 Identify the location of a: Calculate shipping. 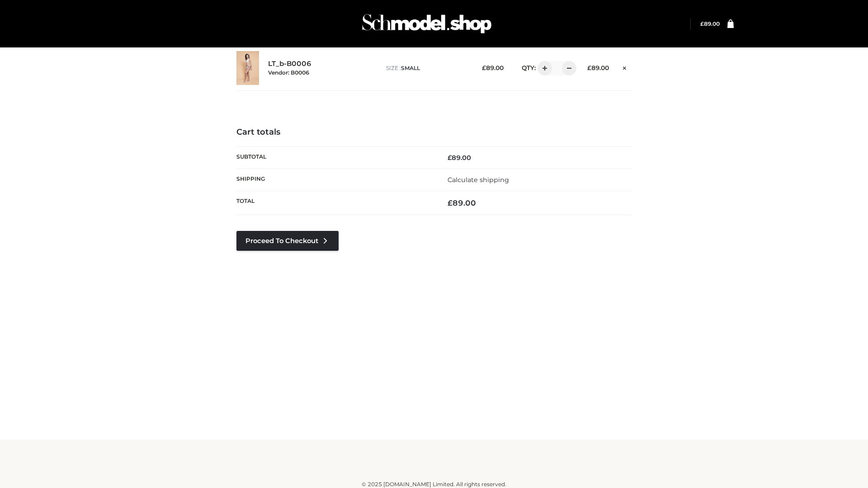
(478, 180).